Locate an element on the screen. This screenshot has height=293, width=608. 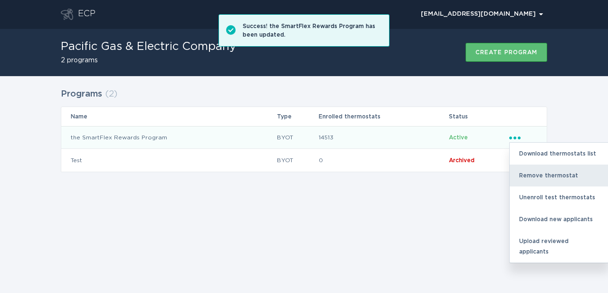
th: Enrolled thermostats is located at coordinates (384, 116).